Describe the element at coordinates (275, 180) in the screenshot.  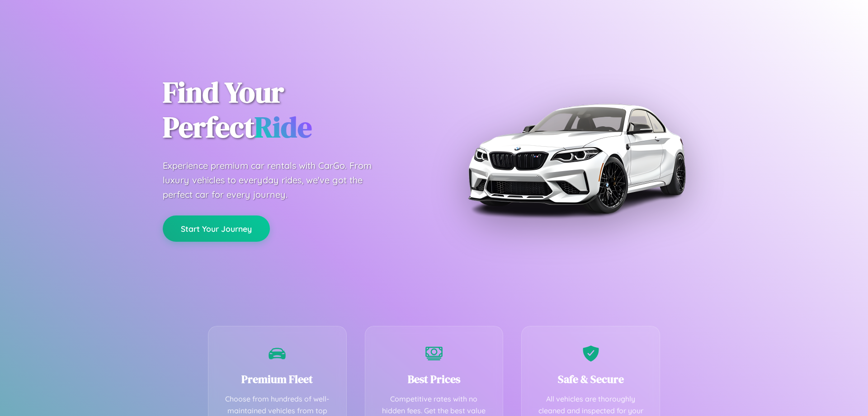
I see `p: Experience premium car rentals with CarGo. From luxury vehicles to everyday rides, we've got the ...` at that location.